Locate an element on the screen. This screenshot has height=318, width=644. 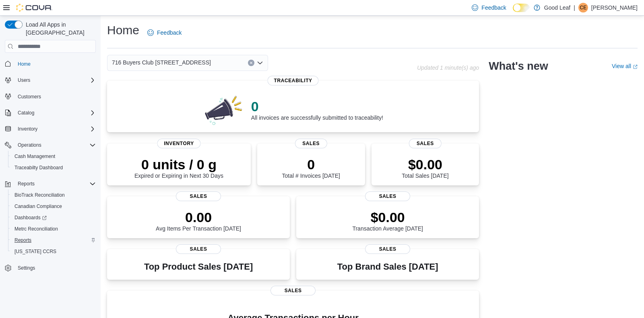
button: Home is located at coordinates (50, 63).